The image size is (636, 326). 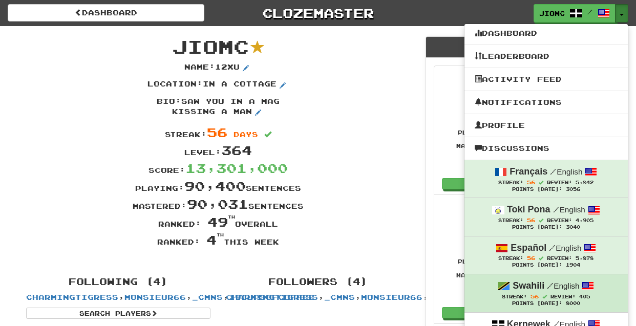 I want to click on h4: Following (4), so click(x=118, y=282).